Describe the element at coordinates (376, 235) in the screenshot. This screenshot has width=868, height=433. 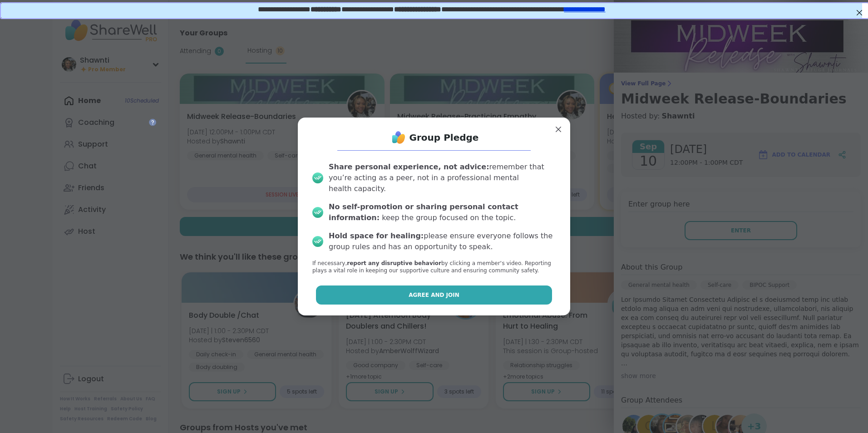
I see `b: Hold space for healing:` at that location.